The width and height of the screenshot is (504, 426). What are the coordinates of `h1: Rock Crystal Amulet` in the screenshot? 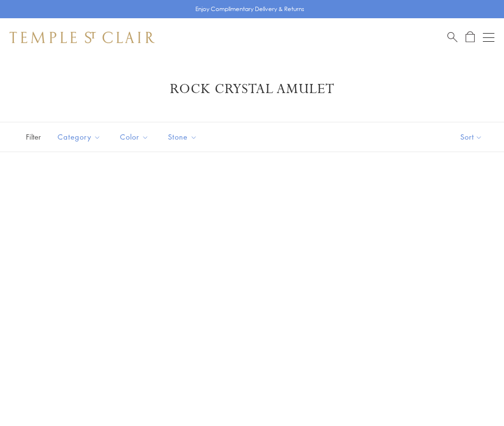 It's located at (252, 89).